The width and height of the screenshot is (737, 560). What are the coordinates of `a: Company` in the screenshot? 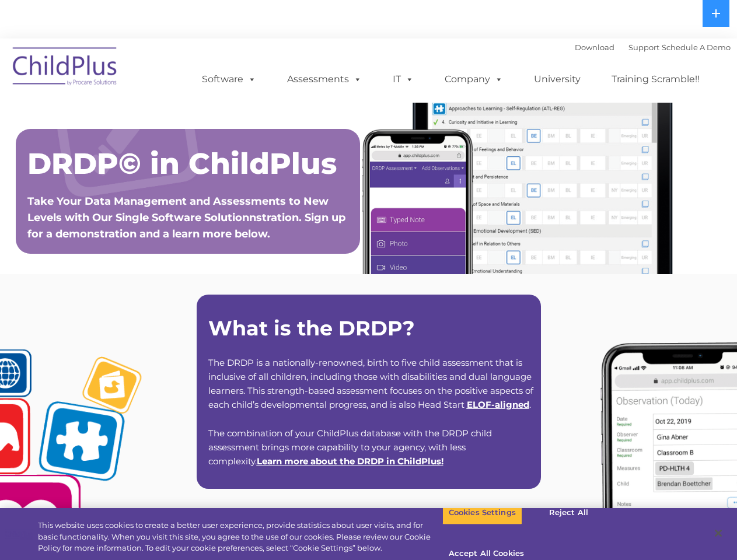 It's located at (474, 79).